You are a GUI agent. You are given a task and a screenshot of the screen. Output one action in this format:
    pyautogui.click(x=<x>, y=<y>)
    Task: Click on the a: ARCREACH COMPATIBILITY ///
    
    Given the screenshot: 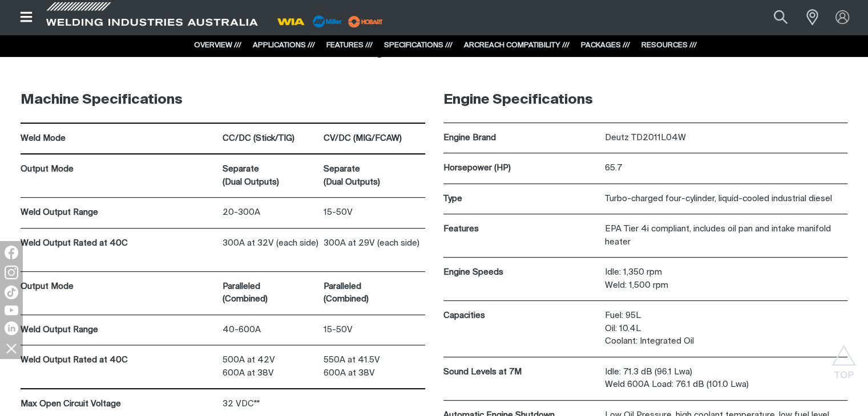 What is the action you would take?
    pyautogui.click(x=516, y=45)
    